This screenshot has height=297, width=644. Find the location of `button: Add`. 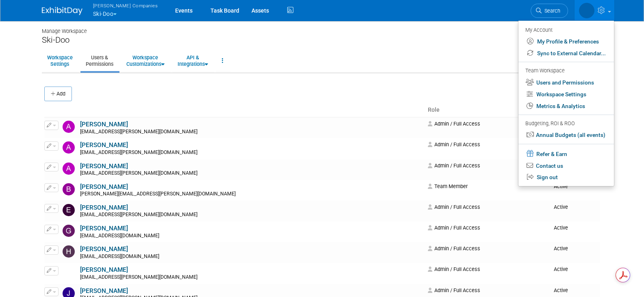

button: Add is located at coordinates (58, 94).